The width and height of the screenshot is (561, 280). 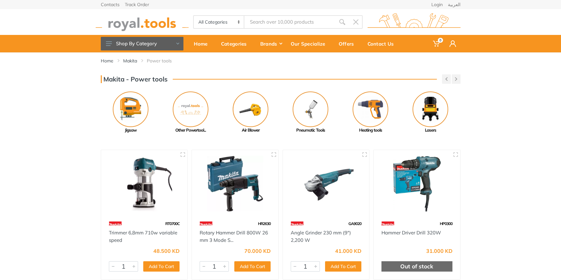 I want to click on img: Royal - Pneumatic Tools, so click(x=310, y=109).